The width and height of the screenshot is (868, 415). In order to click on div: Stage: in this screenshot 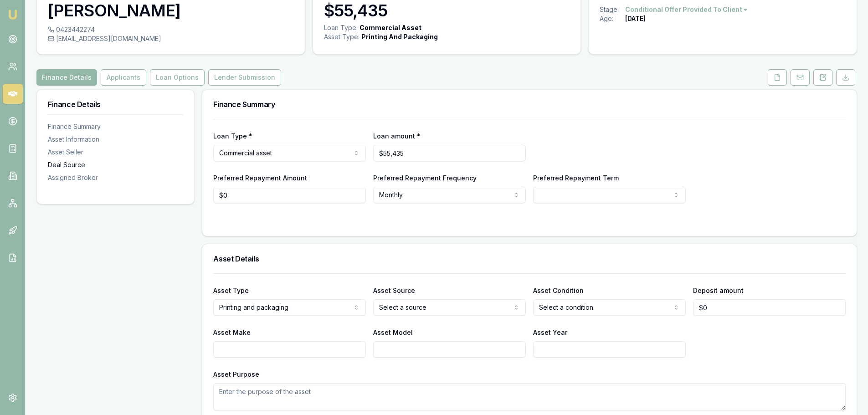, I will do `click(612, 10)`.